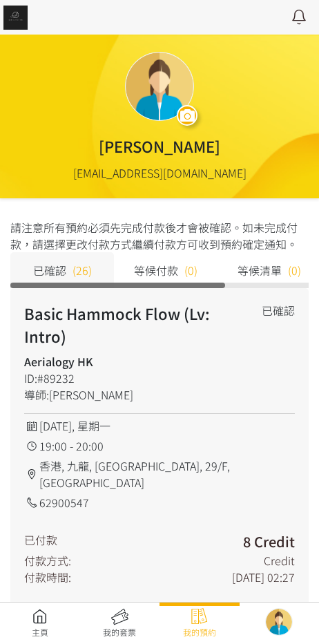  What do you see at coordinates (133, 361) in the screenshot?
I see `h4: Aerialogy HK` at bounding box center [133, 361].